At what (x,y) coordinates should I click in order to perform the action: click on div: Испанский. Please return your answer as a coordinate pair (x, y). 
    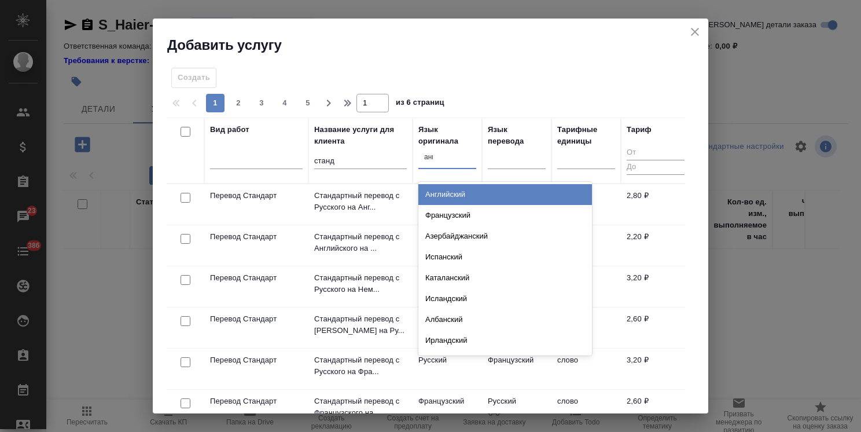
    Looking at the image, I should click on (505, 257).